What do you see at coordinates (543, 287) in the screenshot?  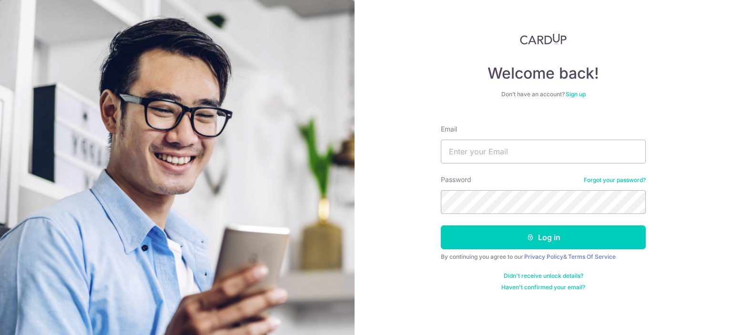 I see `a: Haven't confirmed your email?` at bounding box center [543, 287].